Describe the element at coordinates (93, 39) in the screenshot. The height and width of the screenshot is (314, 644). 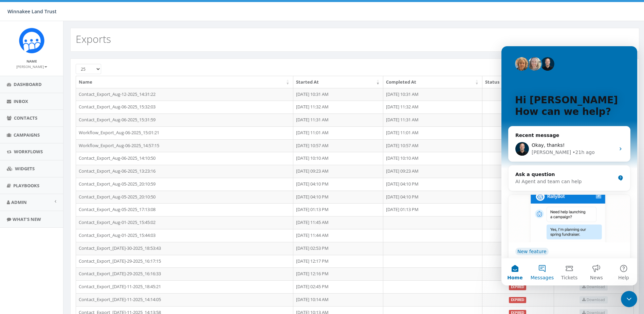
I see `h2: Exports` at that location.